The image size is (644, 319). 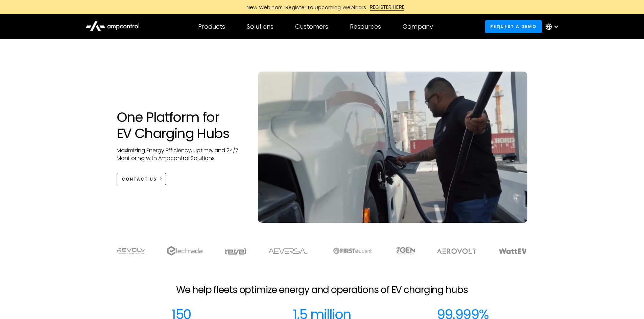 I want to click on div: CONTACT US, so click(x=139, y=179).